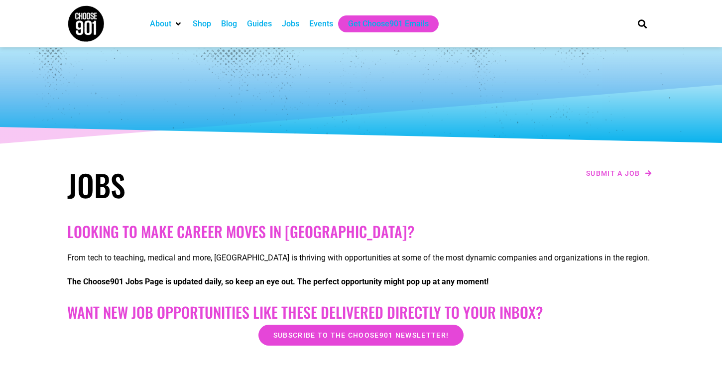 This screenshot has height=373, width=722. I want to click on a: Shop, so click(202, 24).